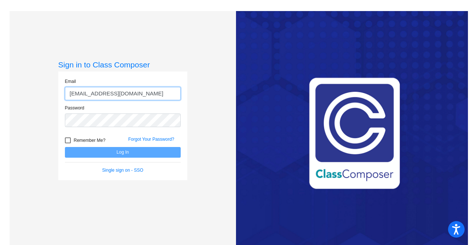 Image resolution: width=472 pixels, height=245 pixels. Describe the element at coordinates (70, 82) in the screenshot. I see `label: Email` at that location.